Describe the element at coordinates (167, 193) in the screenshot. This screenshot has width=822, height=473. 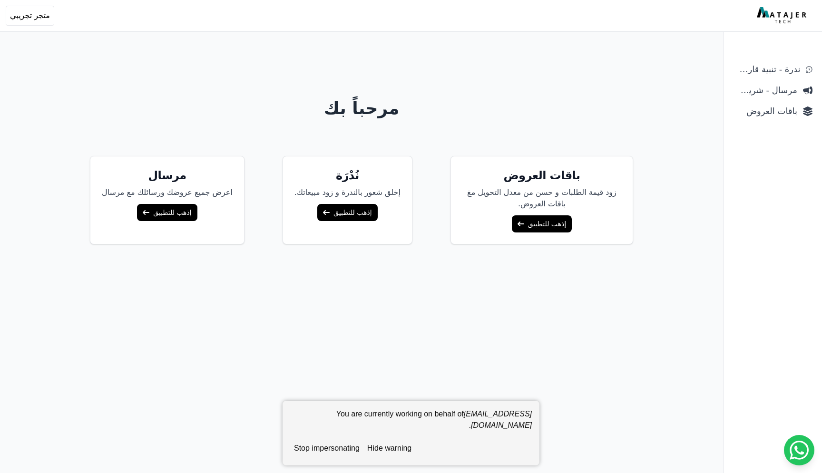
I see `p: اعرض جميع عروضك ورسائلك مع مرسال` at that location.